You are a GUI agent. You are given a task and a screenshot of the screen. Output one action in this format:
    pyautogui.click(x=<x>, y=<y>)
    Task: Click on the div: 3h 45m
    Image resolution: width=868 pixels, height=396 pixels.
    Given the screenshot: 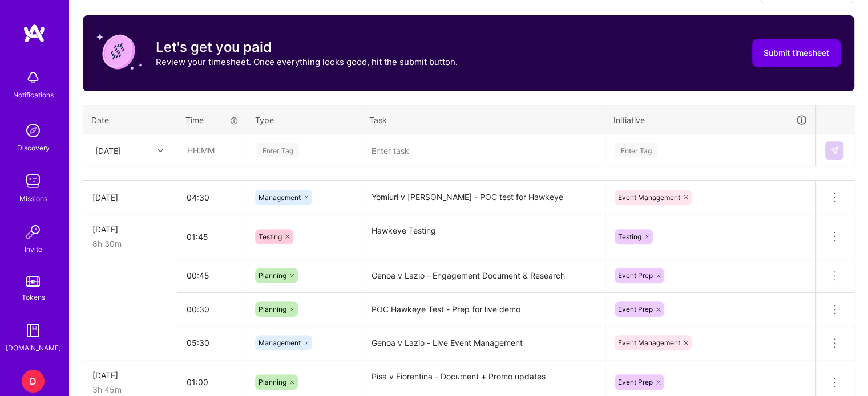 What is the action you would take?
    pyautogui.click(x=130, y=389)
    